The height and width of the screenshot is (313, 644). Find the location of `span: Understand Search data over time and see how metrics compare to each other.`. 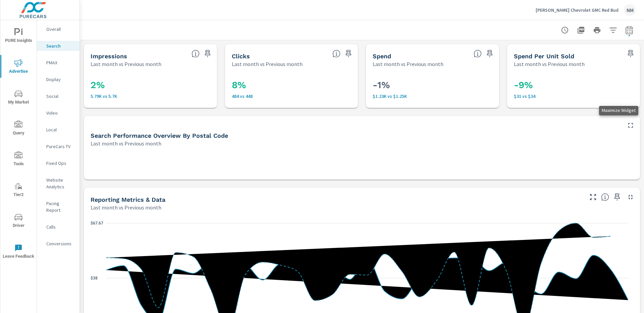

span: Understand Search data over time and see how metrics compare to each other. is located at coordinates (605, 197).